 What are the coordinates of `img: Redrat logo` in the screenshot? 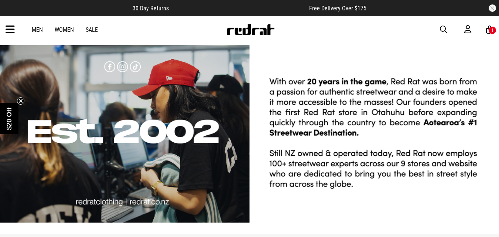 It's located at (250, 30).